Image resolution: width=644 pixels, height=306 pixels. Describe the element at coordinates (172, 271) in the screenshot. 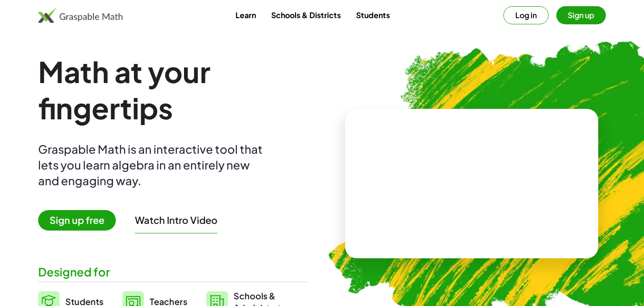

I see `div: Designed for` at that location.